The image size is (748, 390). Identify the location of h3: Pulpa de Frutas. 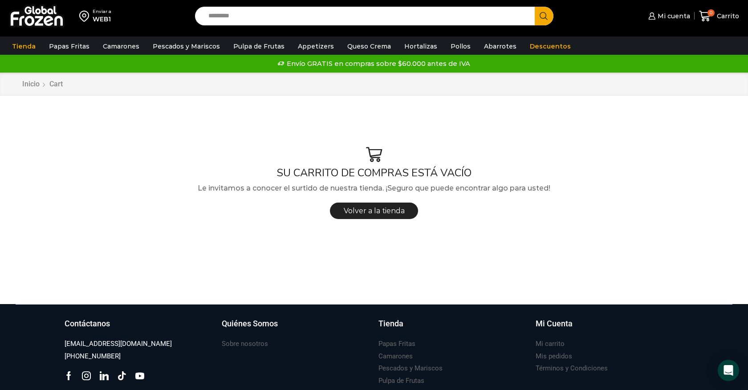
(401, 381).